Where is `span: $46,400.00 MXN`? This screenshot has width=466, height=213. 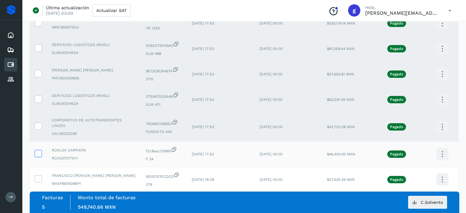 span: $46,400.00 MXN is located at coordinates (341, 154).